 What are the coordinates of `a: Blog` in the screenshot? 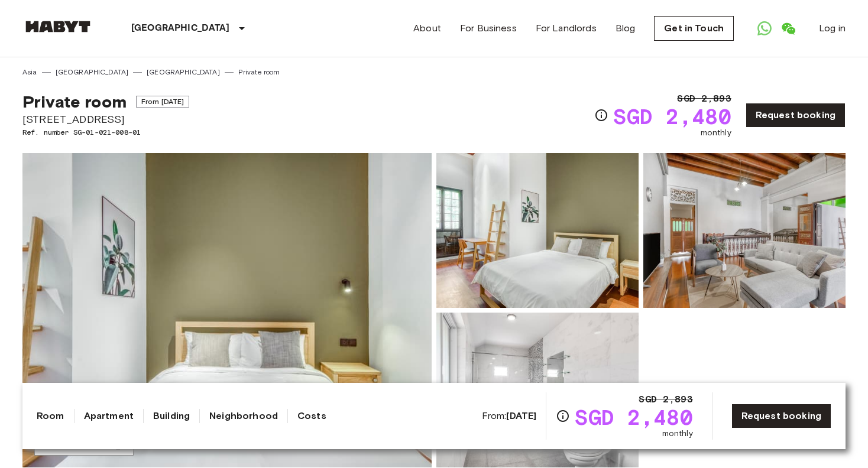 It's located at (625, 28).